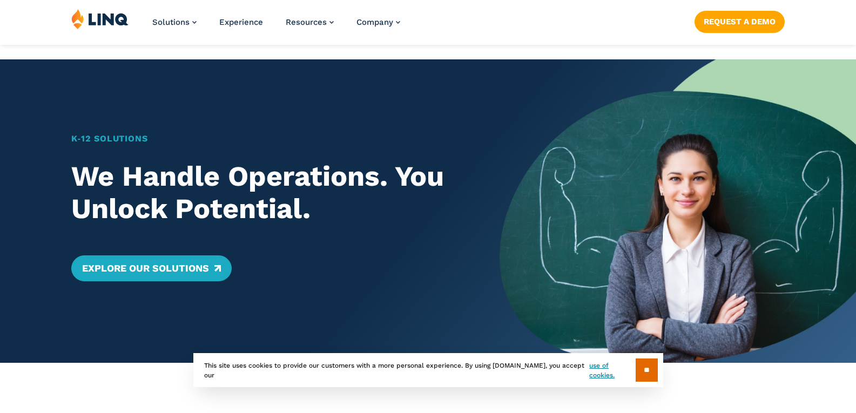  Describe the element at coordinates (739, 22) in the screenshot. I see `a: Request a Demo` at that location.